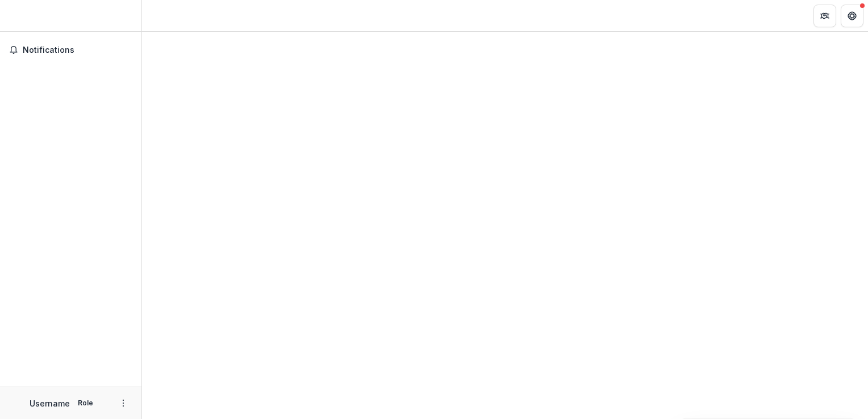  What do you see at coordinates (85, 403) in the screenshot?
I see `p: Role` at bounding box center [85, 403].